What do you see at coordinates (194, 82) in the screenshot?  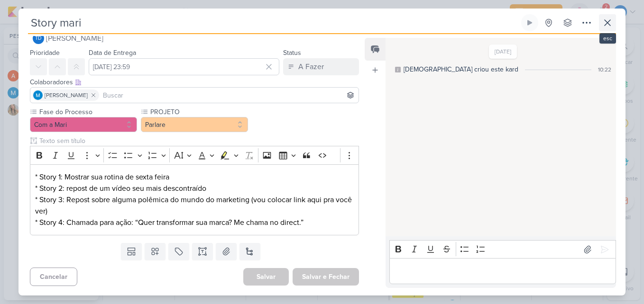 I see `div: Colaboradores` at bounding box center [194, 82].